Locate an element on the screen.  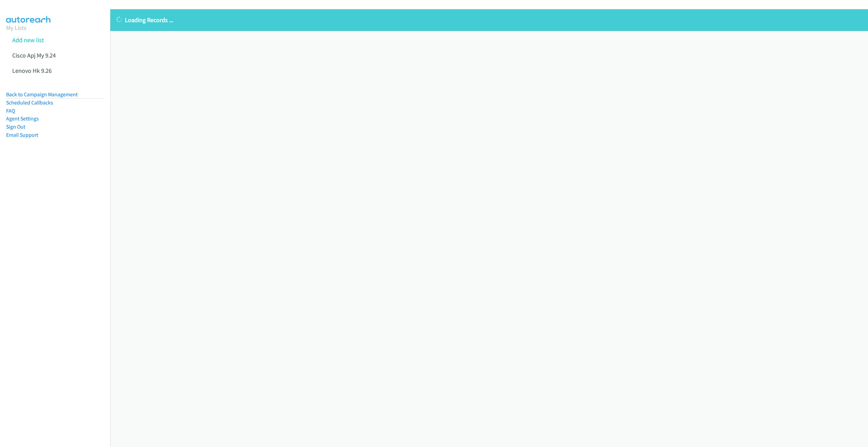
a: Agent Settings is located at coordinates (22, 118).